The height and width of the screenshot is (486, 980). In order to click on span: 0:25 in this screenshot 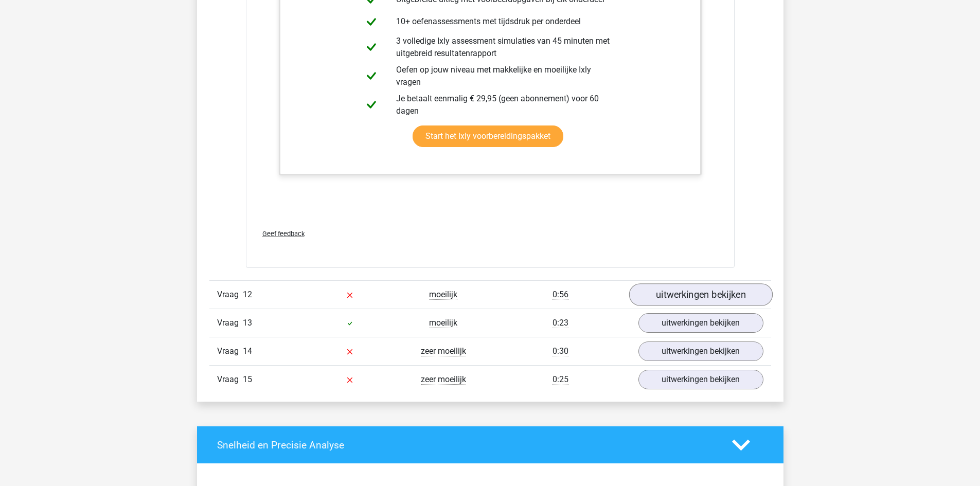, I will do `click(560, 380)`.